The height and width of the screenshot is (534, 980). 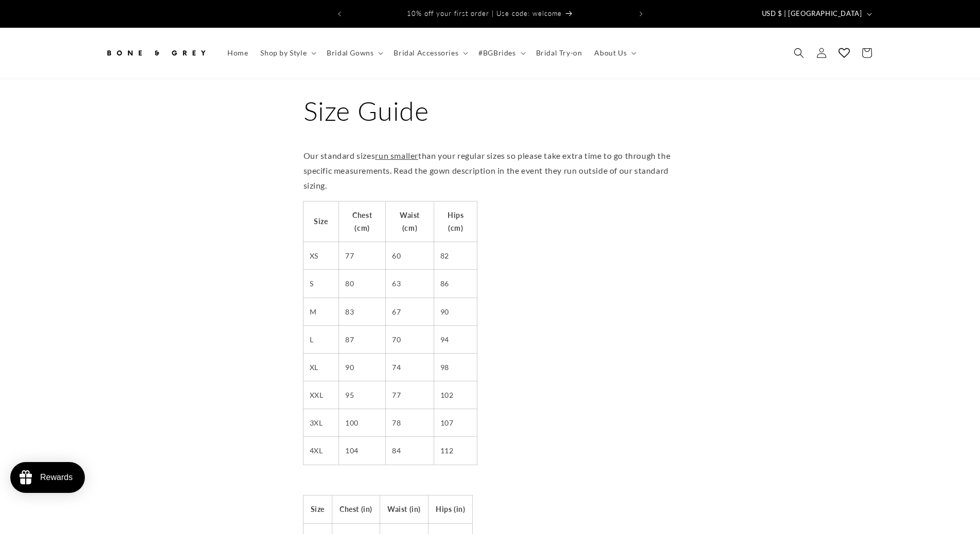 What do you see at coordinates (238, 53) in the screenshot?
I see `a: Home` at bounding box center [238, 53].